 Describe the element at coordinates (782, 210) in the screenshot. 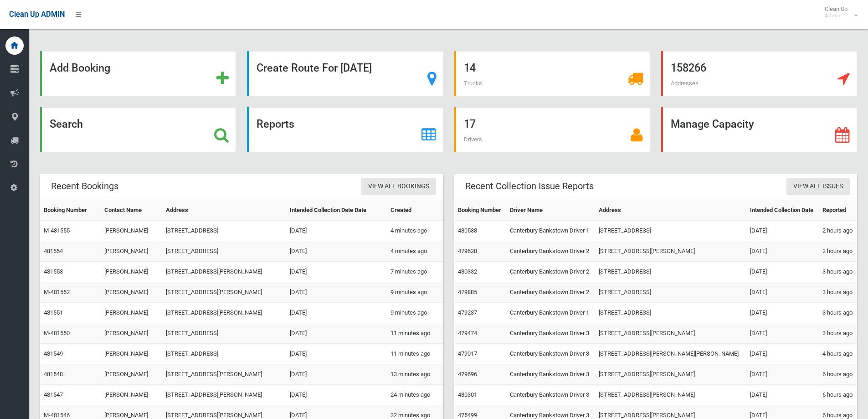

I see `th: Intended Collection Date` at that location.